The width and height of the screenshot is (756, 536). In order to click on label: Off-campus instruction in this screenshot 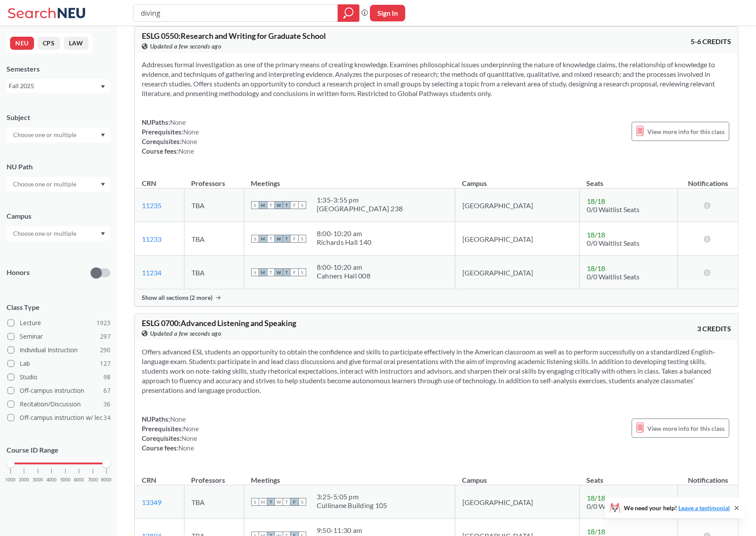, I will do `click(59, 391)`.